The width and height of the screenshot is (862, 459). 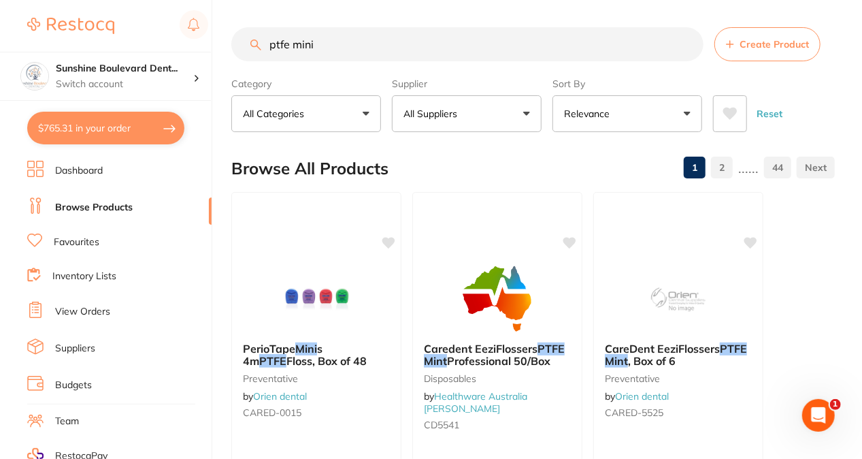 What do you see at coordinates (433, 114) in the screenshot?
I see `p: All Suppliers` at bounding box center [433, 114].